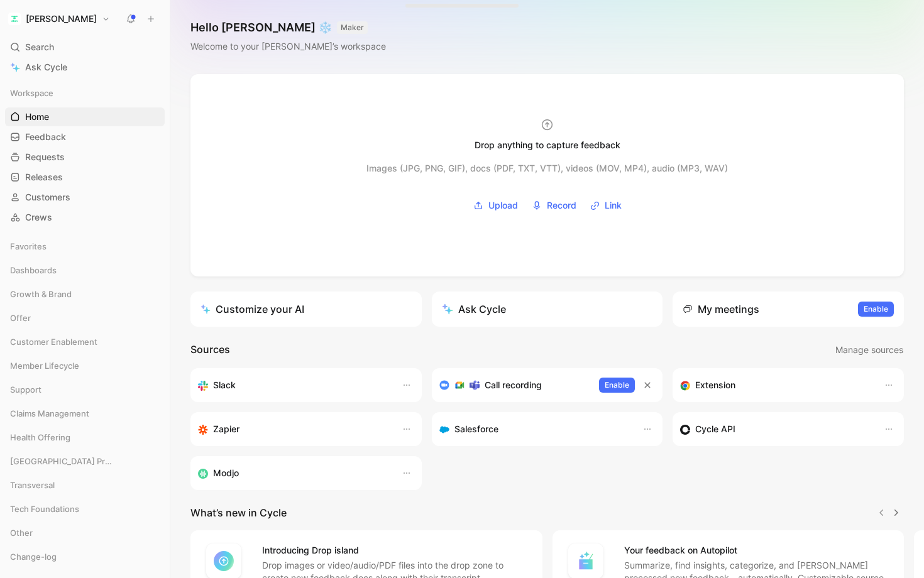 The width and height of the screenshot is (924, 578). Describe the element at coordinates (776, 429) in the screenshot. I see `div: Sync customers & send feedback from custom sources. Get inspired by our favorite use case` at that location.